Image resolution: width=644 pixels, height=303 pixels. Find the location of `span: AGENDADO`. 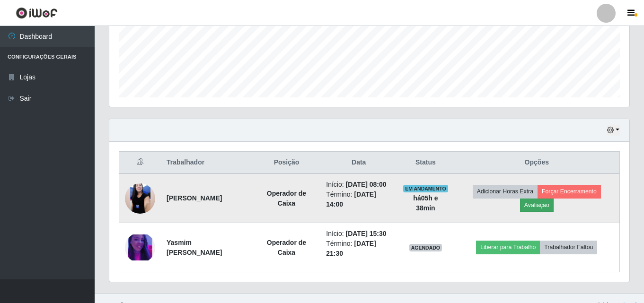

span: AGENDADO is located at coordinates (426, 248).